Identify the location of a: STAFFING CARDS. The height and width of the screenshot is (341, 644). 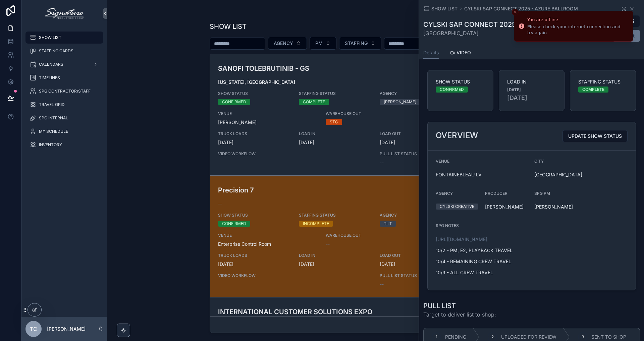
(64, 51).